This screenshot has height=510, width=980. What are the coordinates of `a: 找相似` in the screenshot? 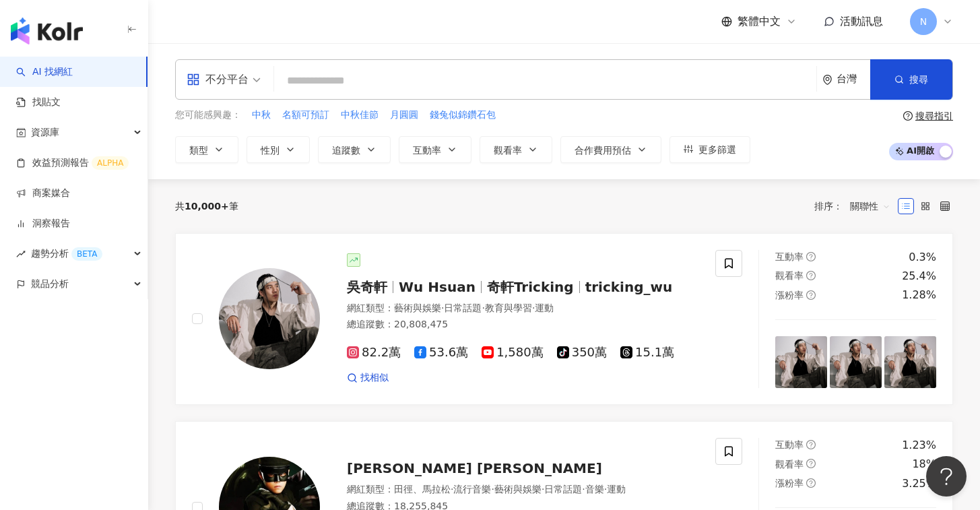 It's located at (368, 378).